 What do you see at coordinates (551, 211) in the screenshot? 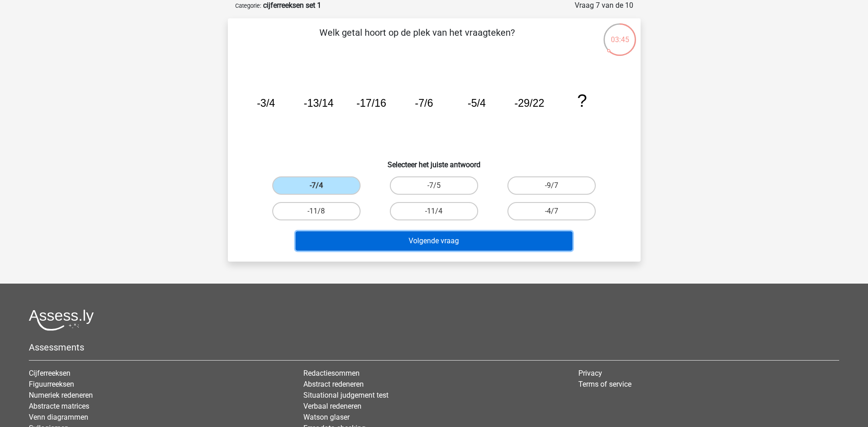
I see `label: -4/7` at bounding box center [551, 211].